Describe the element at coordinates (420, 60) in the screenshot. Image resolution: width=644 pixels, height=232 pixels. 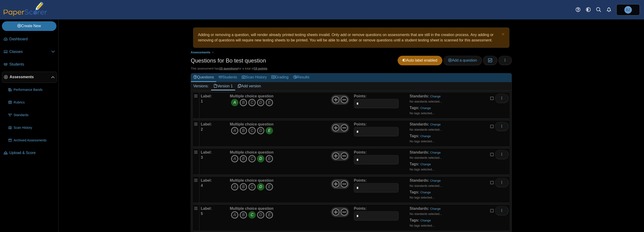
I see `span: Auto label enabled` at that location.